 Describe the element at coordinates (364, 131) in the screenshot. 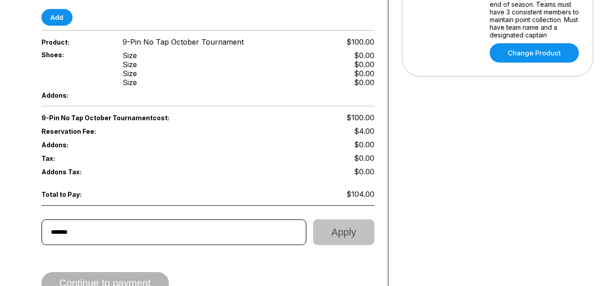

I see `span: $4.00` at that location.